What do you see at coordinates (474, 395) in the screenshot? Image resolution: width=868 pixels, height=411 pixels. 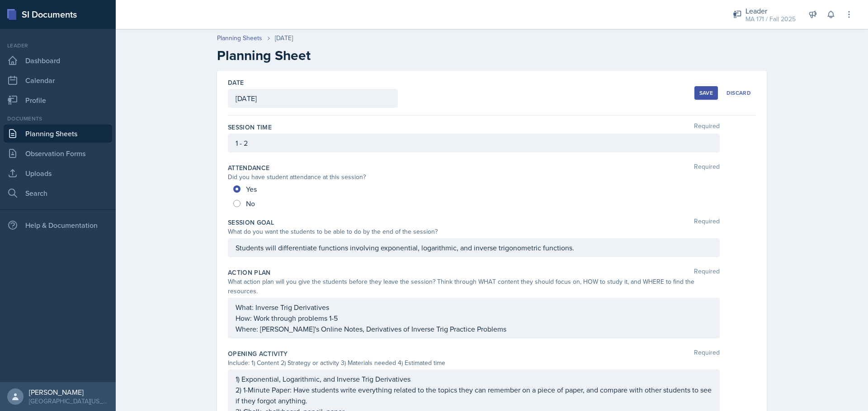 I see `p: 2) 1-Minute Paper: Have students write everything related to the topics they can remember on a pi...` at bounding box center [474, 395].